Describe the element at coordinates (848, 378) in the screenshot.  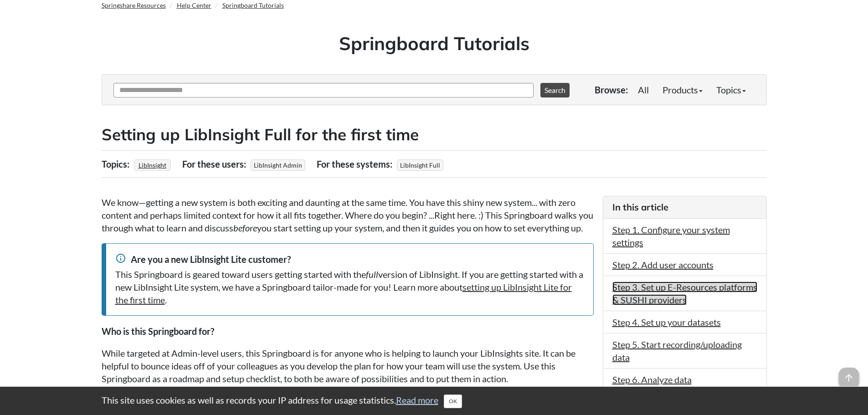
I see `span: arrow_upward` at that location.